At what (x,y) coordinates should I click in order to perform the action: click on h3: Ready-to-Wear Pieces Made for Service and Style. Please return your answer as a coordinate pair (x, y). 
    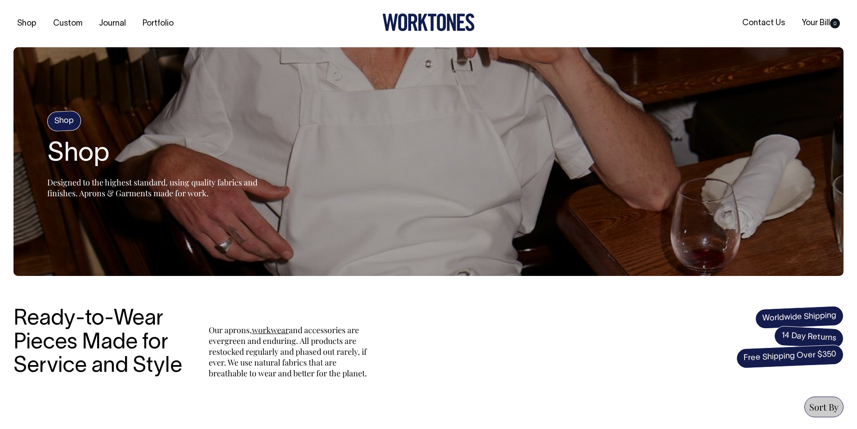
    Looking at the image, I should click on (101, 343).